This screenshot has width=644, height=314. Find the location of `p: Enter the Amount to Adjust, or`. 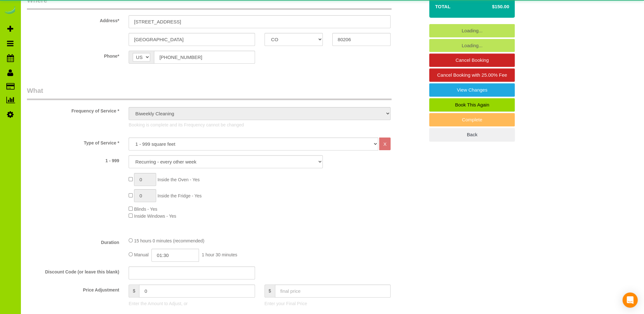

p: Enter the Amount to Adjust, or is located at coordinates (192, 304).